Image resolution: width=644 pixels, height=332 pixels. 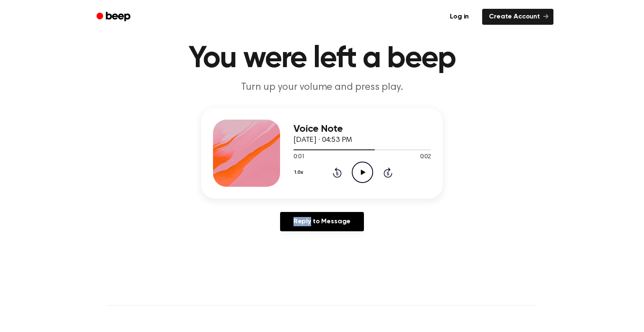 What do you see at coordinates (362, 129) in the screenshot?
I see `h3: Voice Note` at bounding box center [362, 129].